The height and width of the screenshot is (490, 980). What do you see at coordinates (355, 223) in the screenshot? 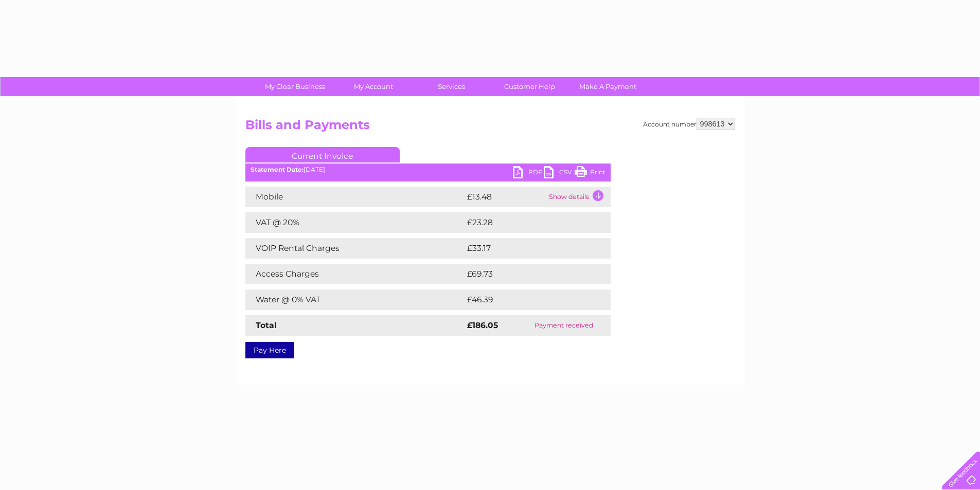
I see `td: VAT @ 20%` at bounding box center [355, 223].